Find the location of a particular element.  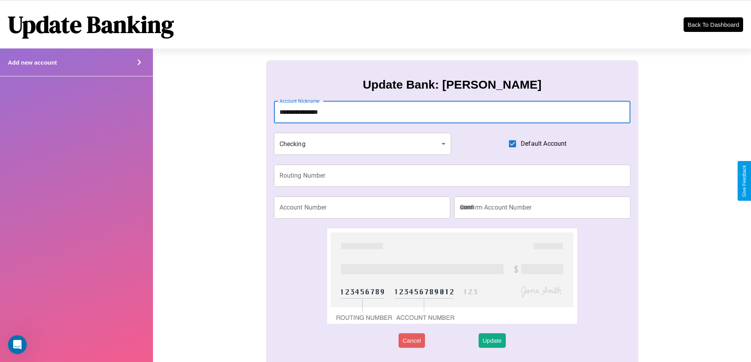

div: Give Feedback is located at coordinates (745, 181).